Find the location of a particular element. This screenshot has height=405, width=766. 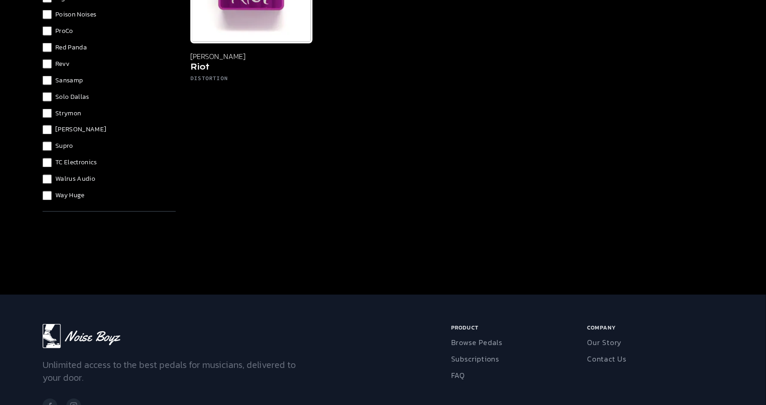

span: Solo Dallas is located at coordinates (72, 97).